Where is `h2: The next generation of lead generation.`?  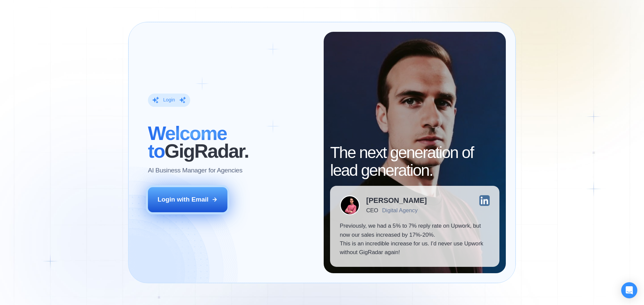 h2: The next generation of lead generation. is located at coordinates (415, 162).